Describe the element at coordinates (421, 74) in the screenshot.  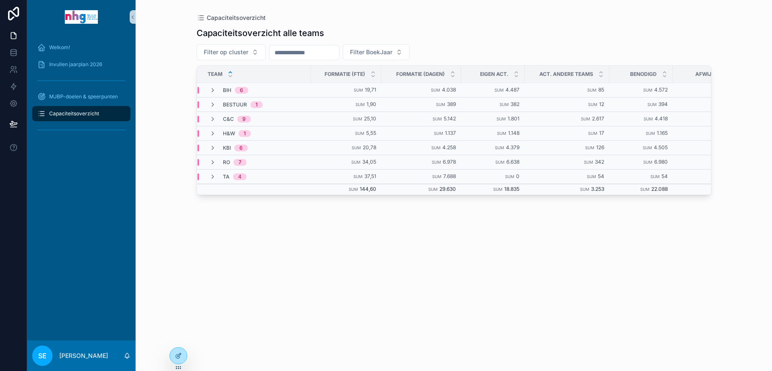
I see `span: Formatie (dagen)` at that location.